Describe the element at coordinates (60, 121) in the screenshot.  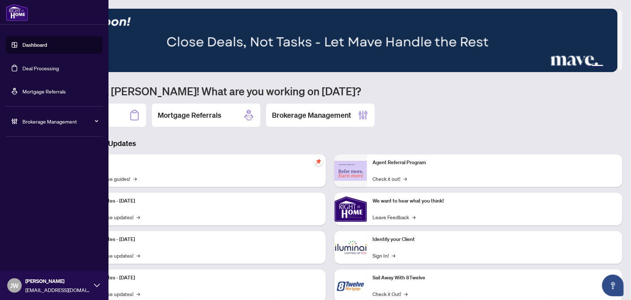
I see `span: Brokerage Management` at that location.